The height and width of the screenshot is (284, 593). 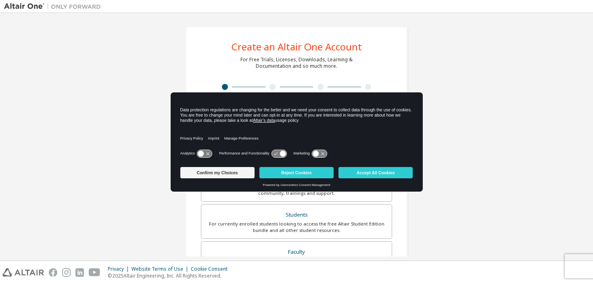 What do you see at coordinates (161, 269) in the screenshot?
I see `div: Website Terms of Use` at bounding box center [161, 269].